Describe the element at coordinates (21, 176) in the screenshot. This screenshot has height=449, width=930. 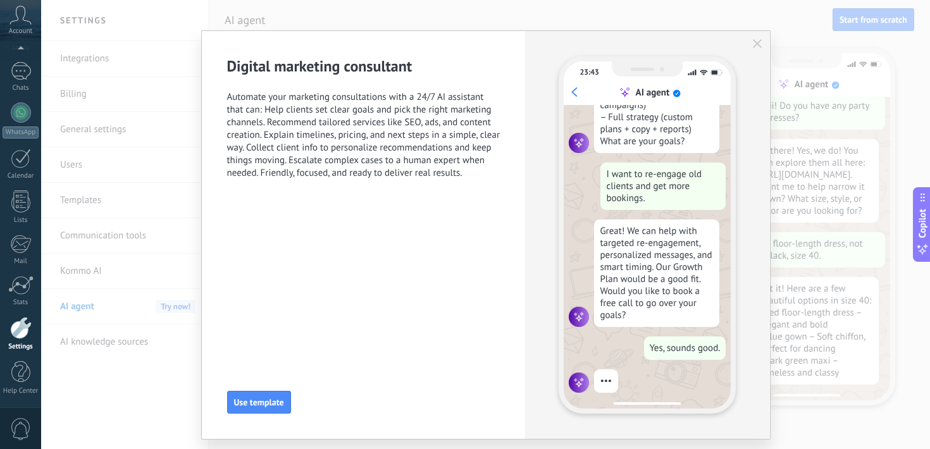
I see `div: Calendar` at that location.